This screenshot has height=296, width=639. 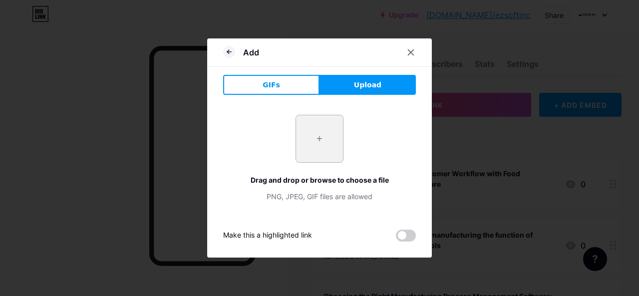 I want to click on button: GIFs, so click(x=271, y=85).